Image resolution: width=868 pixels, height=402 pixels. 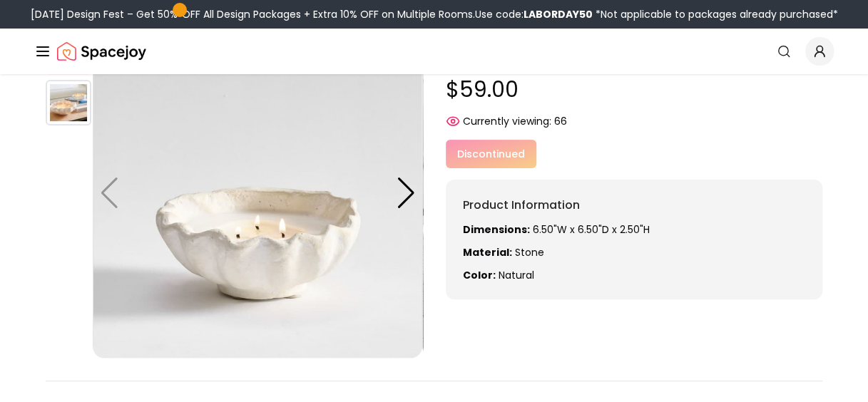 What do you see at coordinates (634, 230) in the screenshot?
I see `p: 6.50"W x 6.50"D x 2.50"H` at bounding box center [634, 230].